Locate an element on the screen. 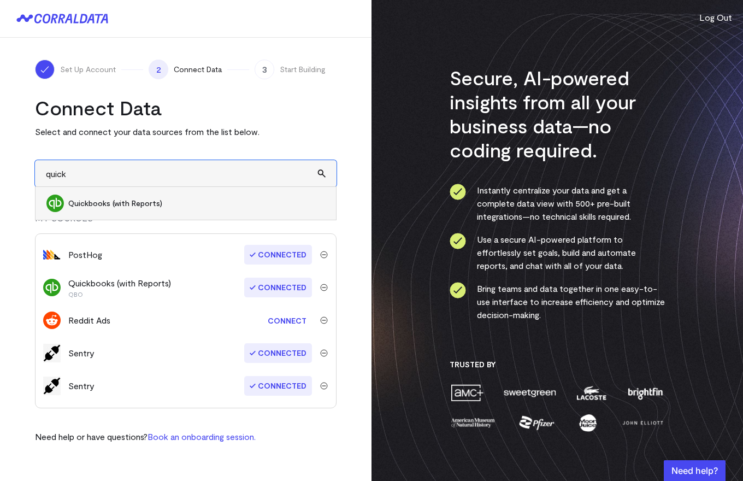 Image resolution: width=743 pixels, height=481 pixels. img: lacoste-7a6b0538.png is located at coordinates (591, 392).